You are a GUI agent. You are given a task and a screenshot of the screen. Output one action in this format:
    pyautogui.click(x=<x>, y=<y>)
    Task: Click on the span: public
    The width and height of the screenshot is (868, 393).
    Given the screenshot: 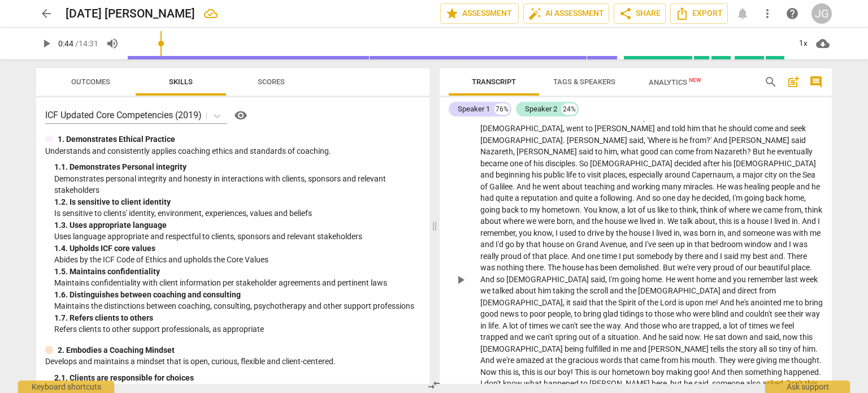 What is the action you would take?
    pyautogui.click(x=555, y=175)
    